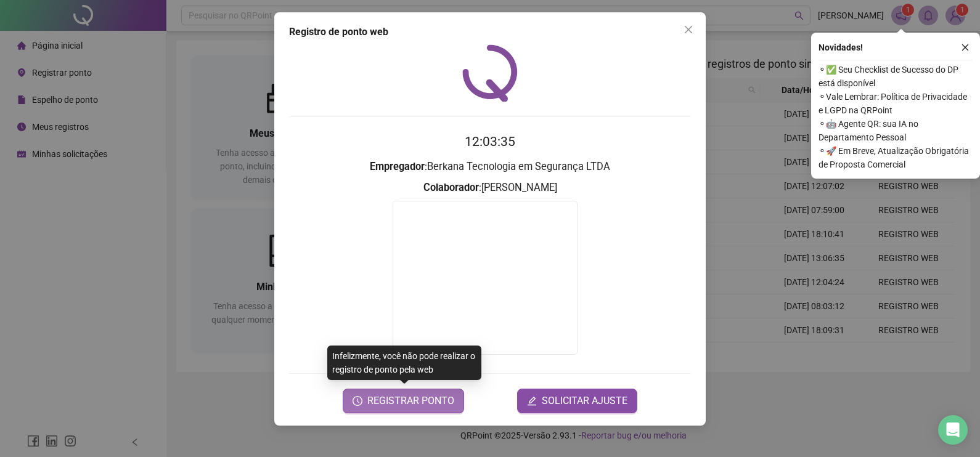 This screenshot has height=457, width=980. What do you see at coordinates (896, 103) in the screenshot?
I see `span: ⚬ Vale Lembrar: Política de Privacidade e LGPD na QRPoint` at bounding box center [896, 103].